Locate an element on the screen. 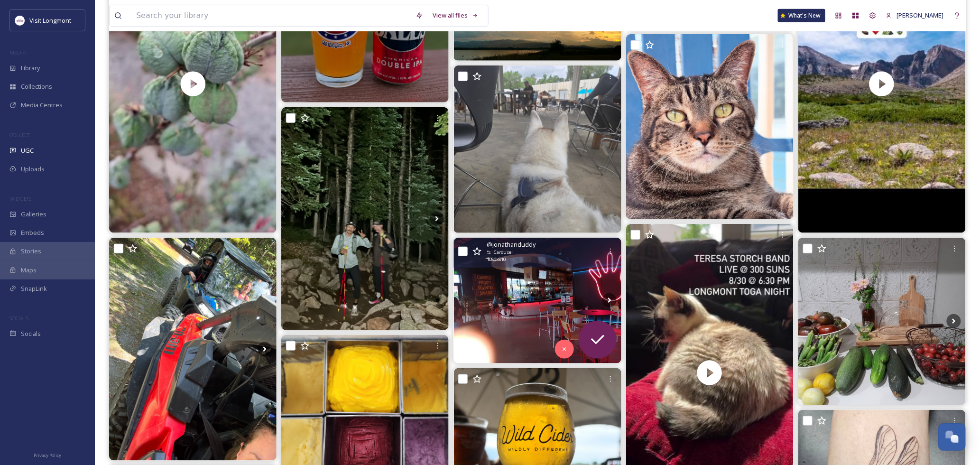  a: What's New is located at coordinates (802, 15).